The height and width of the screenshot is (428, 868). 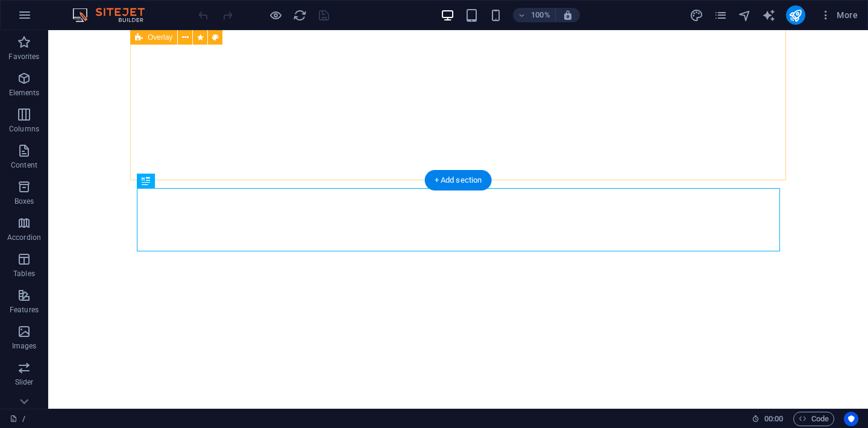 I want to click on p: Slider, so click(x=24, y=383).